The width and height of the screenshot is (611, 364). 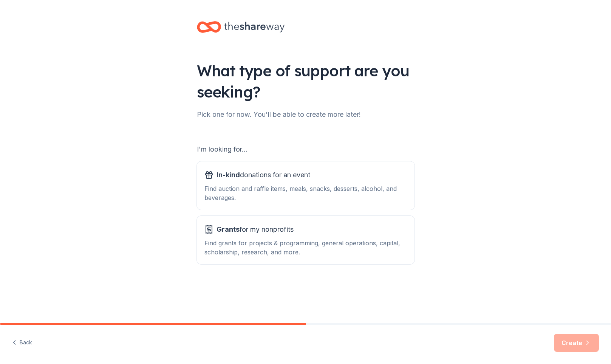 I want to click on div: Find grants for projects & programming, general operations, capital, scholarship, research, and m..., so click(x=306, y=248).